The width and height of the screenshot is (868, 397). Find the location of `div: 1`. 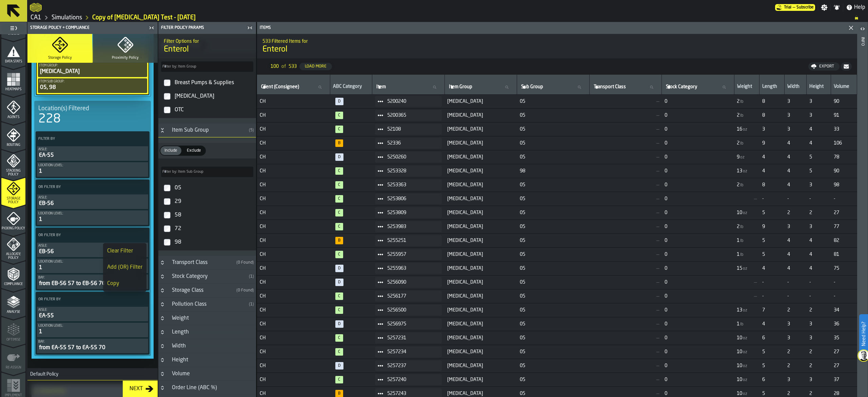

div: 1 is located at coordinates (93, 171).